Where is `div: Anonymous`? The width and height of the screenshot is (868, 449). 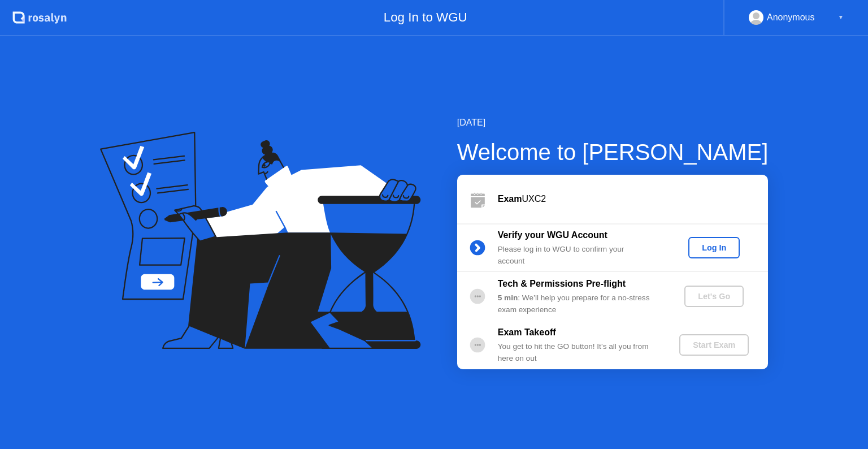 div: Anonymous is located at coordinates (791, 17).